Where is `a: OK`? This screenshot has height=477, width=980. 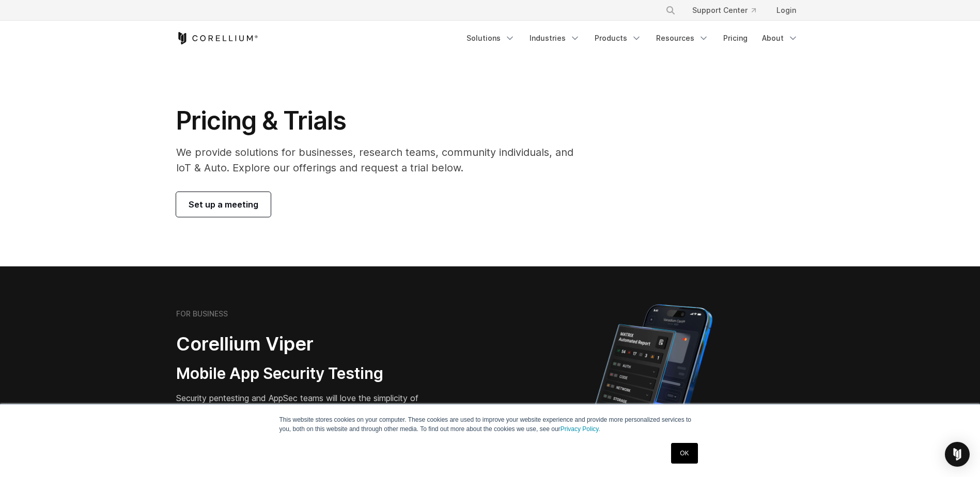
a: OK is located at coordinates (684, 453).